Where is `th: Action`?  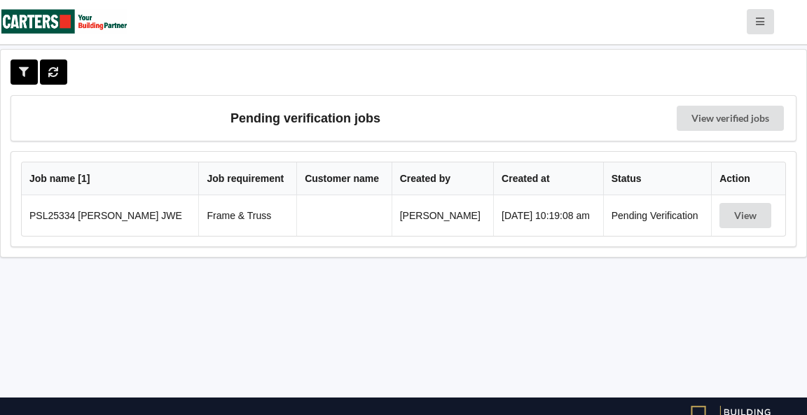 th: Action is located at coordinates (748, 179).